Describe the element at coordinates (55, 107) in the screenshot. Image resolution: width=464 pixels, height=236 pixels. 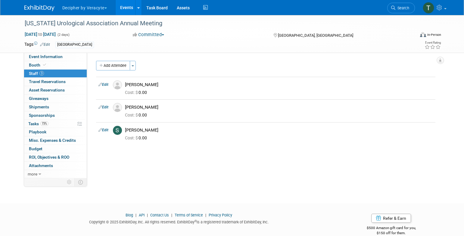
I see `a: Shipments` at that location.